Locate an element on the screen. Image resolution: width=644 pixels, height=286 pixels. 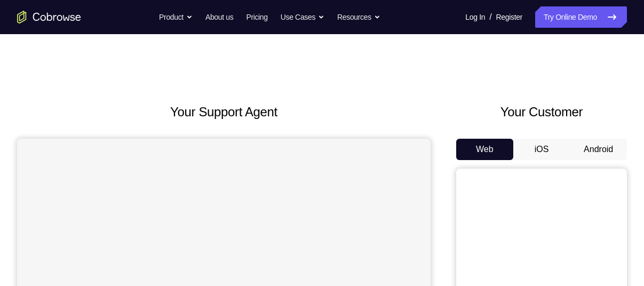
button: Android is located at coordinates (598, 150).